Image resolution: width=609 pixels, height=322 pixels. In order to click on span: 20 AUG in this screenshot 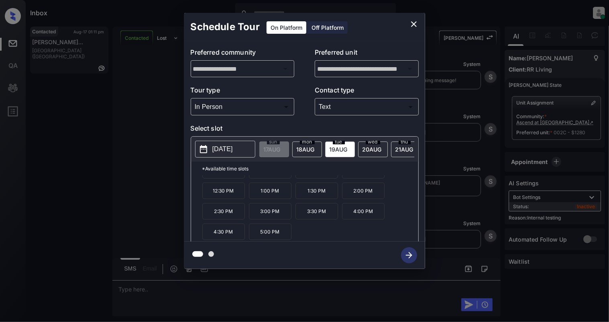, I will do `click(372, 149)`.